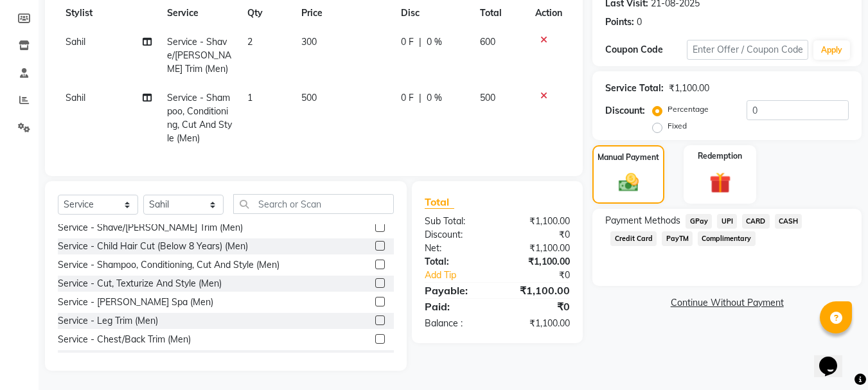 Image resolution: width=868 pixels, height=390 pixels. What do you see at coordinates (721, 182) in the screenshot?
I see `img: _gift.svg` at bounding box center [721, 182].